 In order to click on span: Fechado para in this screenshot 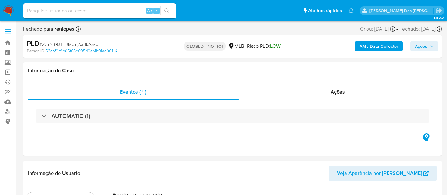, I will do `click(49, 29)`.